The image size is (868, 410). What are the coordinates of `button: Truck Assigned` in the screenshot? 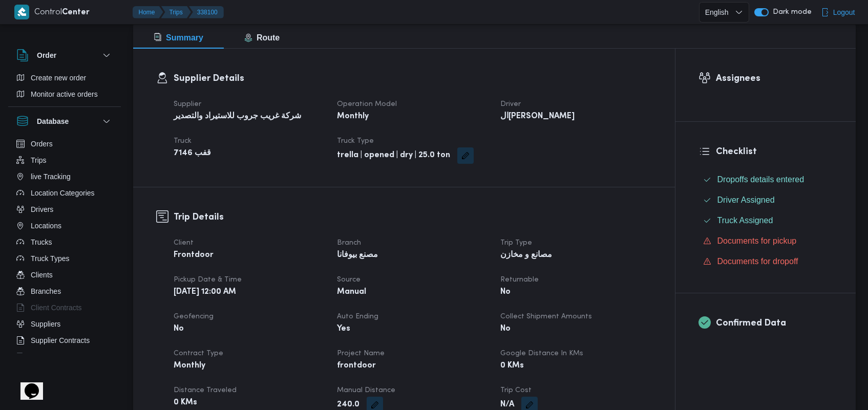 It's located at (766, 220).